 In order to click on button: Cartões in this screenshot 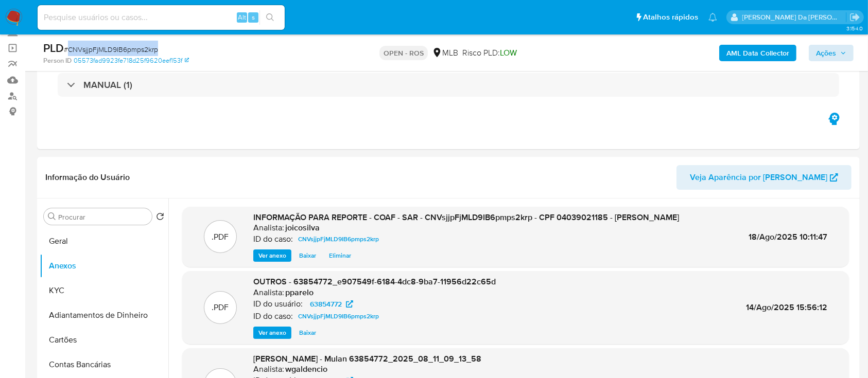, I will do `click(104, 340)`.